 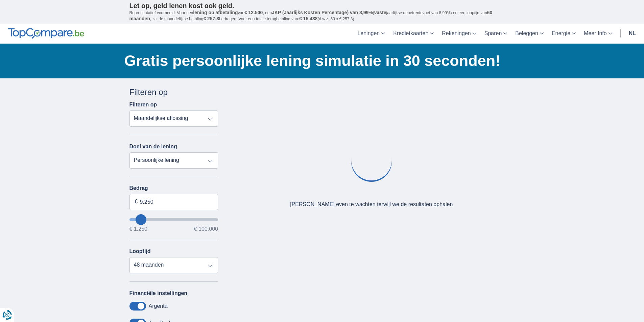 I want to click on span: € 257,3, so click(x=211, y=19).